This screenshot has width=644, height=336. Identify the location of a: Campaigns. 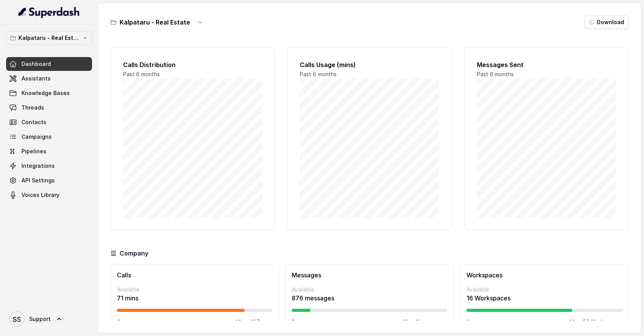
(49, 137).